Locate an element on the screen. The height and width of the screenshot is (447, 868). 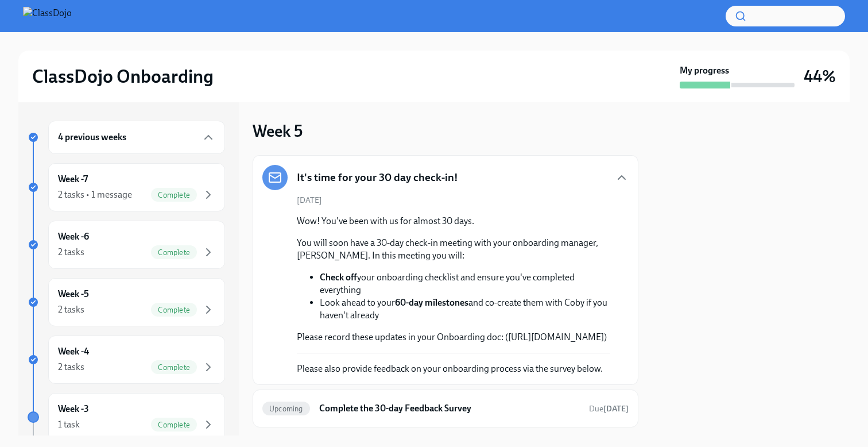
strong: My progress is located at coordinates (705, 71).